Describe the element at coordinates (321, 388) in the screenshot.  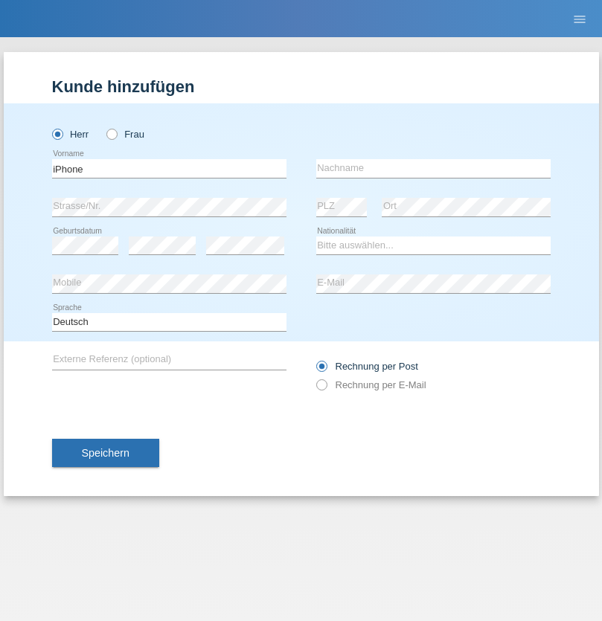
I see `input: Rechnung per E-Mail` at that location.